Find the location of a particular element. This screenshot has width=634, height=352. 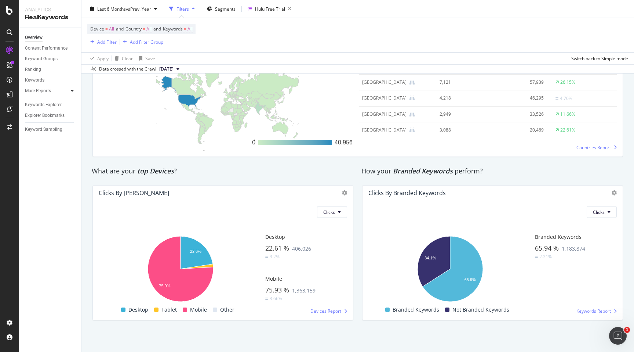

div: Content Performance is located at coordinates (46, 48).